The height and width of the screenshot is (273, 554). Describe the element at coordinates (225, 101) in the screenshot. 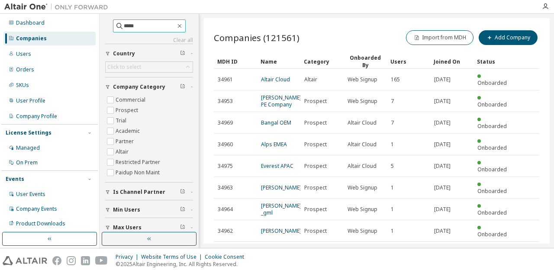

I see `span: 34953` at that location.